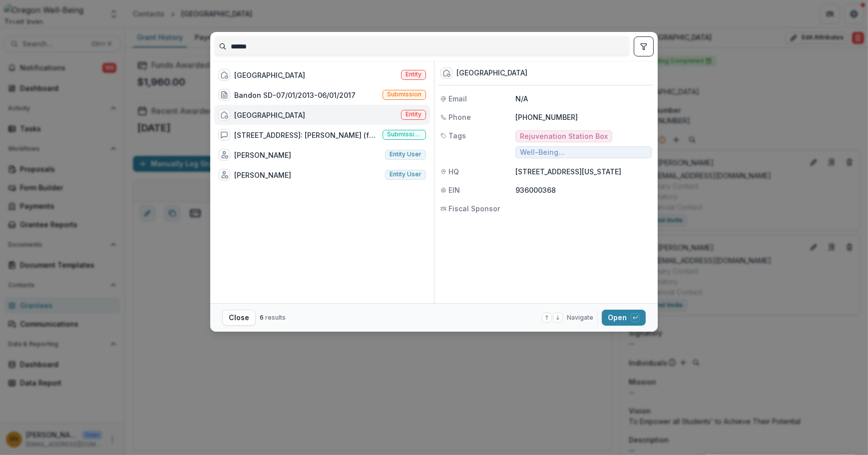 This screenshot has width=868, height=455. Describe the element at coordinates (404, 94) in the screenshot. I see `span: Submission` at that location.